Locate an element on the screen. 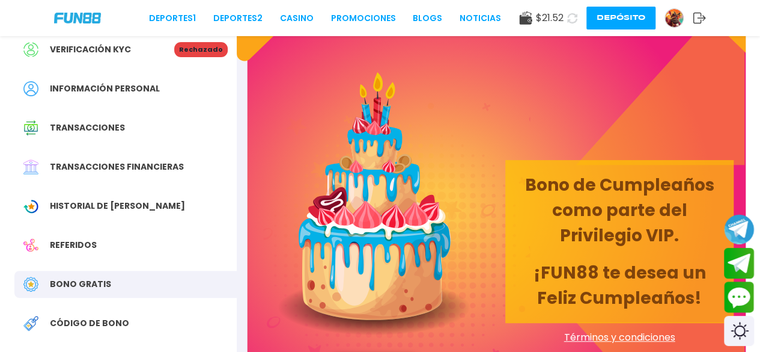  a: Free BonusBono Gratis is located at coordinates (126, 284).